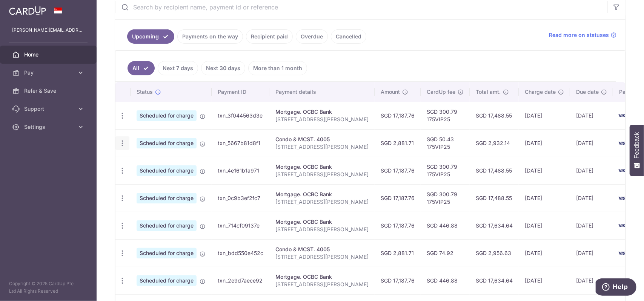  Describe the element at coordinates (25, 9) in the screenshot. I see `span: Help` at that location.